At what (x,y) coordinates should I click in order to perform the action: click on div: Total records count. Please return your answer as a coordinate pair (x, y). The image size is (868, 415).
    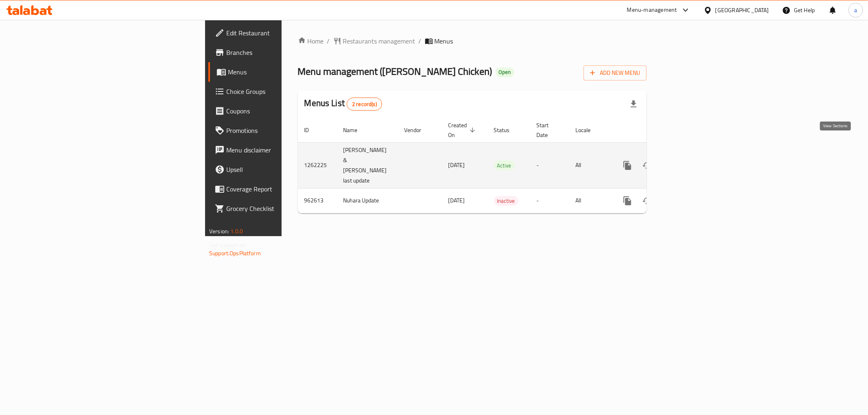
    Looking at the image, I should click on (364, 104).